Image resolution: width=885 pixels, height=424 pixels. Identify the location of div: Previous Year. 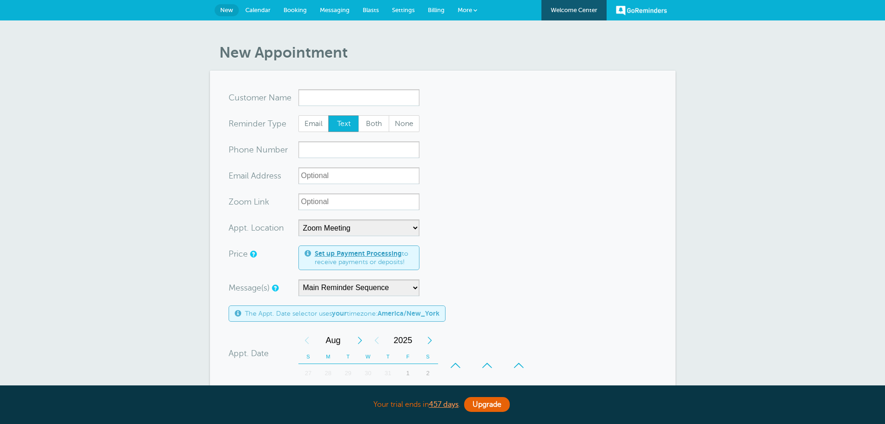
(376, 341).